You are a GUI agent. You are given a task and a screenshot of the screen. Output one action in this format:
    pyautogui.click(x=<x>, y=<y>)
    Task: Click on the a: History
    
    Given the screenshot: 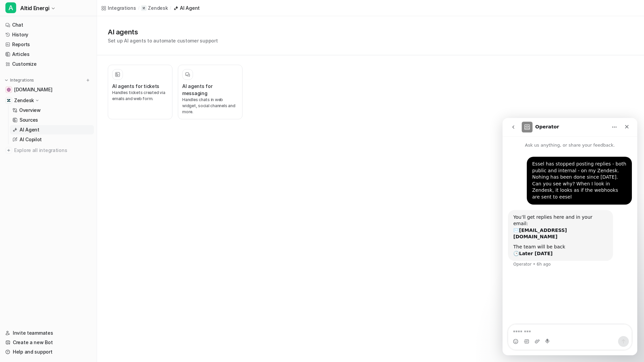 What is the action you would take?
    pyautogui.click(x=48, y=35)
    